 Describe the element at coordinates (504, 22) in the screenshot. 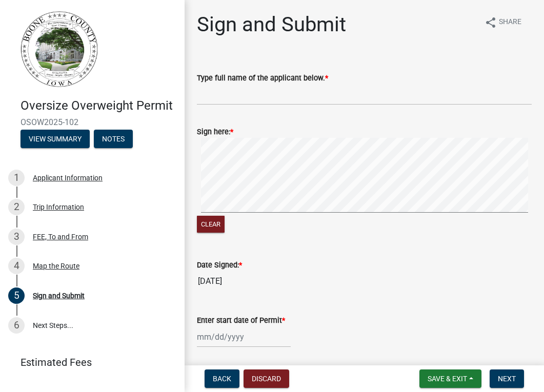

I see `button: shareShare` at that location.